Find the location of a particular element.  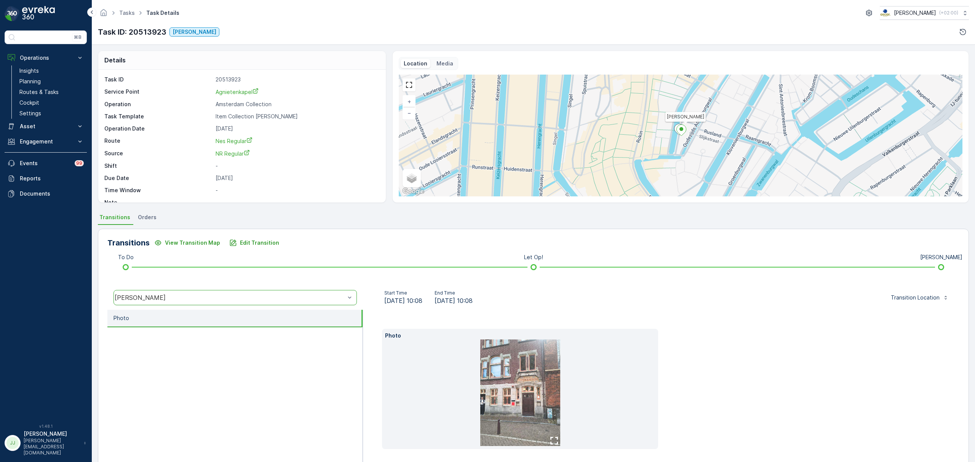

img: logo is located at coordinates (12, 14).